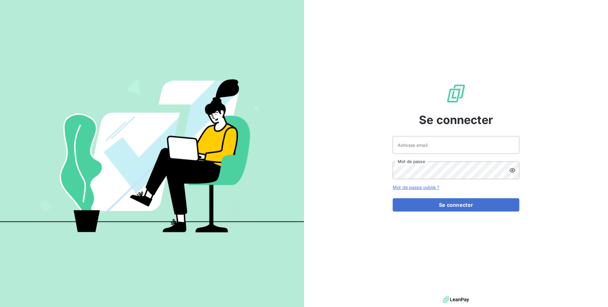 Image resolution: width=608 pixels, height=307 pixels. Describe the element at coordinates (456, 205) in the screenshot. I see `button: Se connecter` at that location.